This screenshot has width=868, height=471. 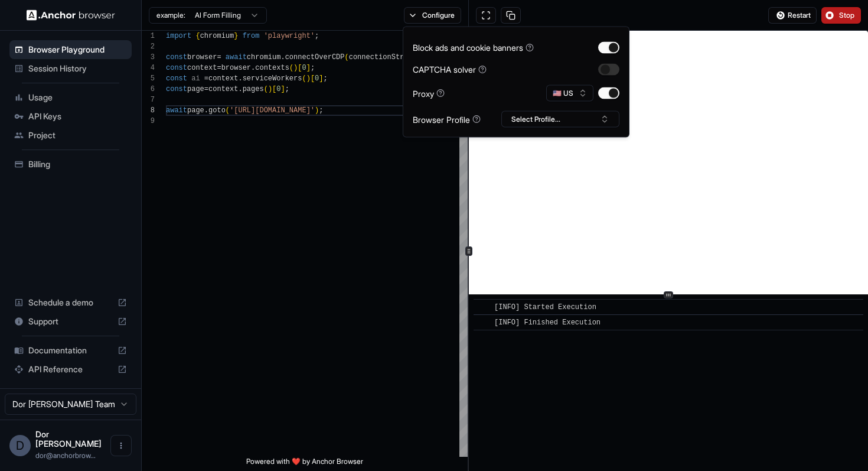 What do you see at coordinates (148, 47) in the screenshot?
I see `div: 2` at bounding box center [148, 47].